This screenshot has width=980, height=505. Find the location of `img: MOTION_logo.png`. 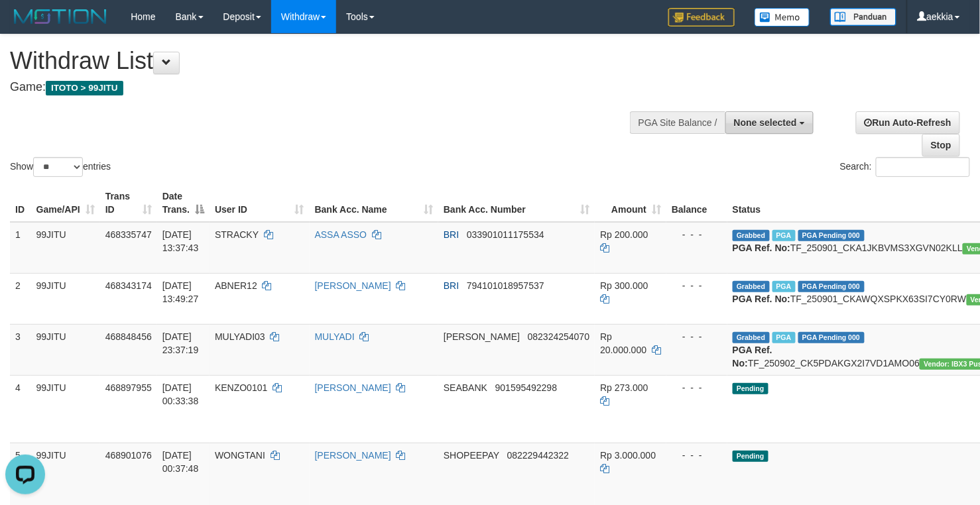

img: MOTION_logo.png is located at coordinates (60, 16).